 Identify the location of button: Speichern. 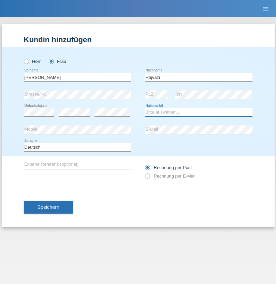
(48, 207).